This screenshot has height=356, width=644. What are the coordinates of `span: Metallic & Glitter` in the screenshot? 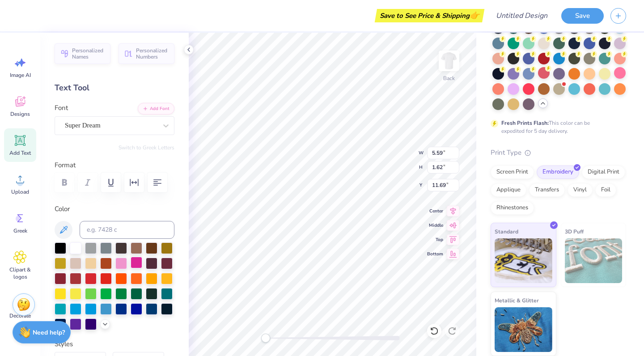 It's located at (516, 300).